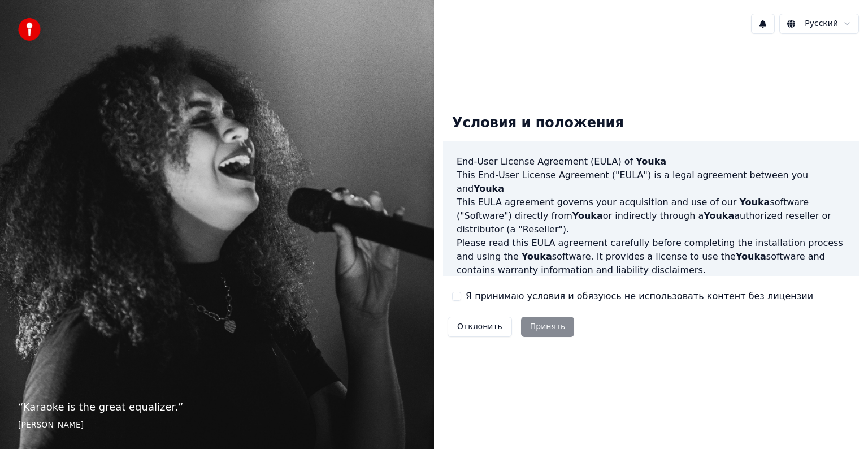 Image resolution: width=868 pixels, height=449 pixels. Describe the element at coordinates (217, 408) in the screenshot. I see `p: “ Karaoke is the great equalizer. ”` at that location.